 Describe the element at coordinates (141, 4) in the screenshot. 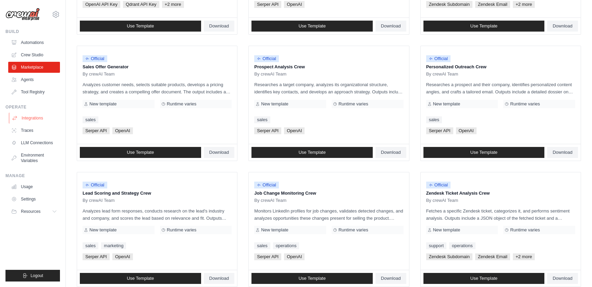

I see `span: Qdrant API Key` at that location.